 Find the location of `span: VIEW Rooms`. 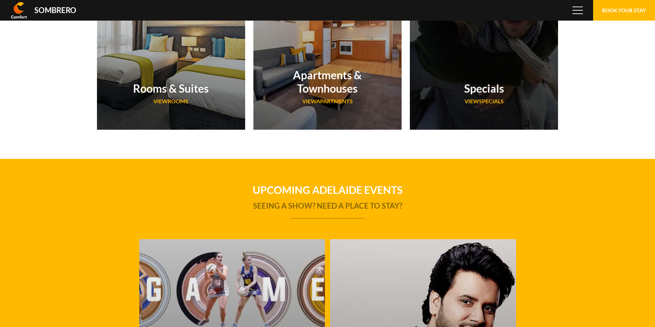

span: VIEW Rooms is located at coordinates (171, 101).